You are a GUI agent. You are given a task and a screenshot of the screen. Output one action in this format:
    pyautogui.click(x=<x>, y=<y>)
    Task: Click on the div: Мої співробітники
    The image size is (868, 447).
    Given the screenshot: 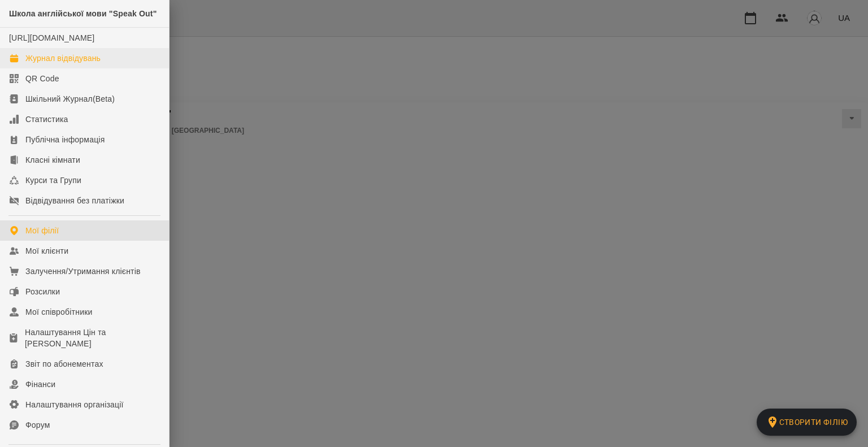 What is the action you would take?
    pyautogui.click(x=59, y=312)
    